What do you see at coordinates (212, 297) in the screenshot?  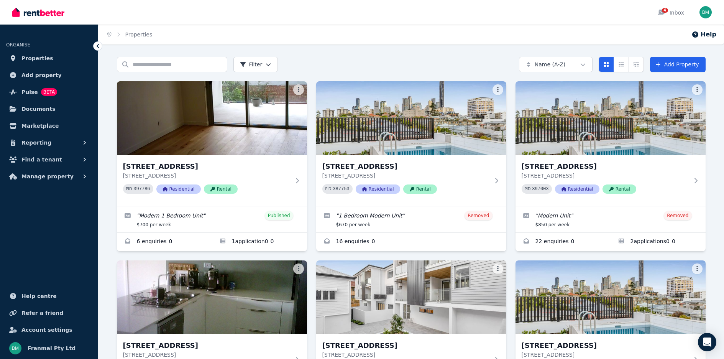 I see `img: 9/36 Buruda St, Chermside` at bounding box center [212, 297].